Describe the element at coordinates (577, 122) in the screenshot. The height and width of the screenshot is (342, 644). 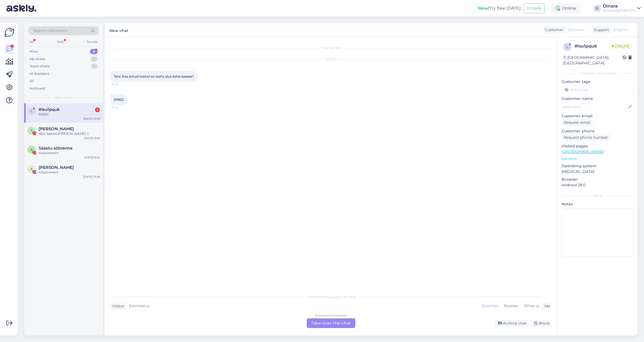
I see `div: Request email` at that location.